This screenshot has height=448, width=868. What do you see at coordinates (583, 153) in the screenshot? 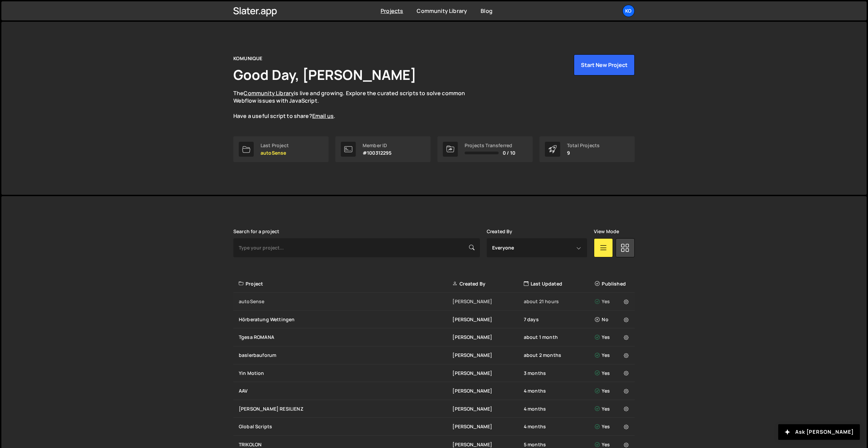
I see `p: 9` at bounding box center [583, 153].